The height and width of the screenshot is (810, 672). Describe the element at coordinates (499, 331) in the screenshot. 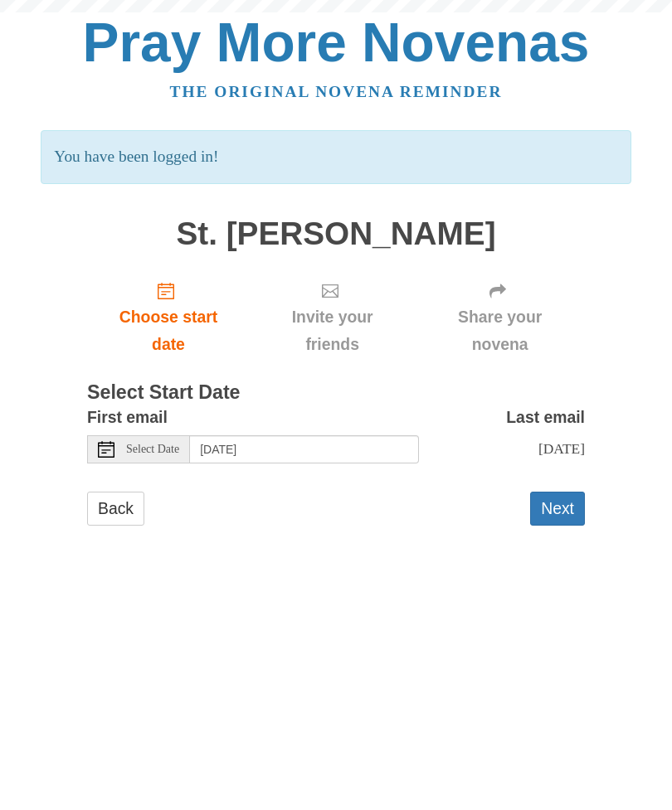

I see `span: Share your novena` at that location.